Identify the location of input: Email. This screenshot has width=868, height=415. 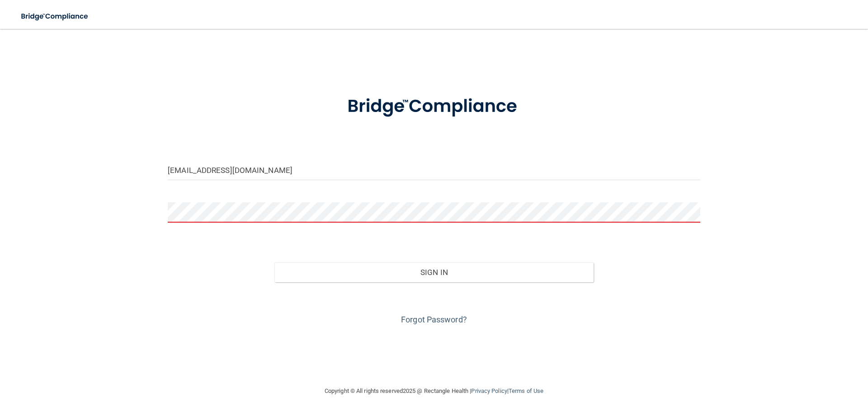
(434, 170).